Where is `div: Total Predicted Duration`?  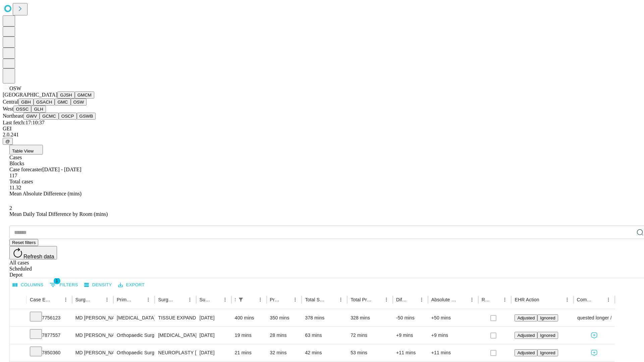
div: Total Predicted Duration is located at coordinates (361, 300).